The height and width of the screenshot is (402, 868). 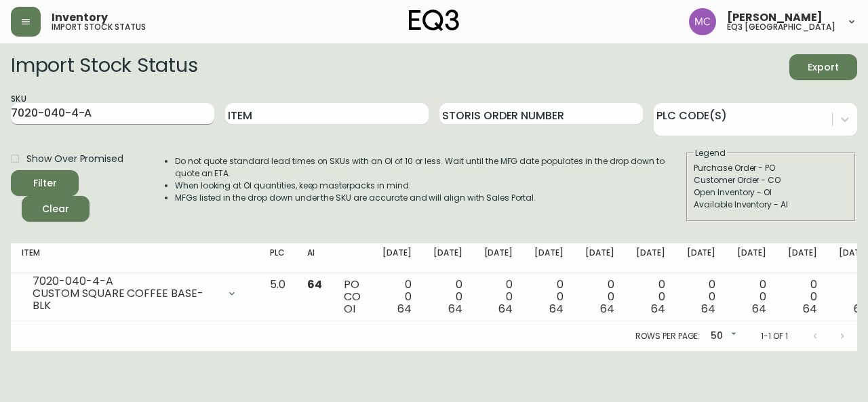 What do you see at coordinates (772, 181) in the screenshot?
I see `div: Customer Order - CO` at bounding box center [772, 181].